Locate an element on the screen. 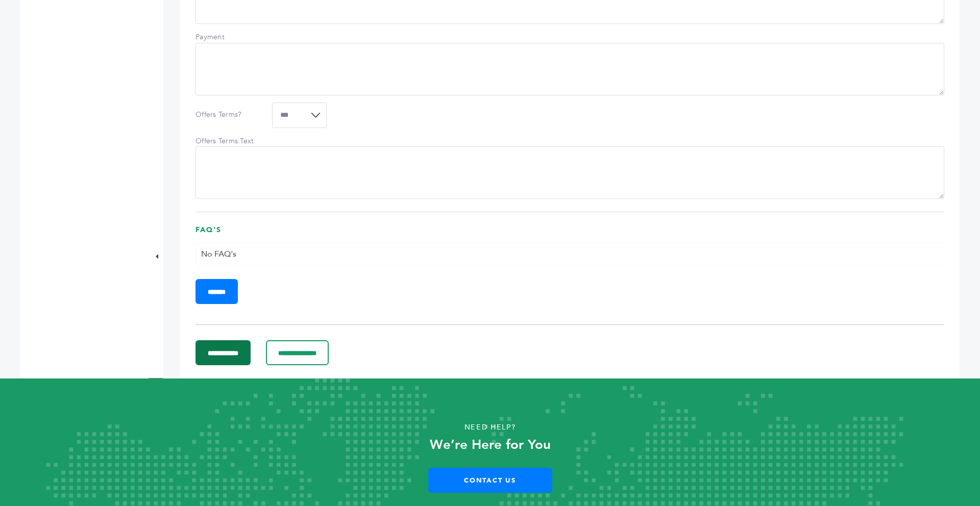  label: Offers Terms? is located at coordinates (231, 115).